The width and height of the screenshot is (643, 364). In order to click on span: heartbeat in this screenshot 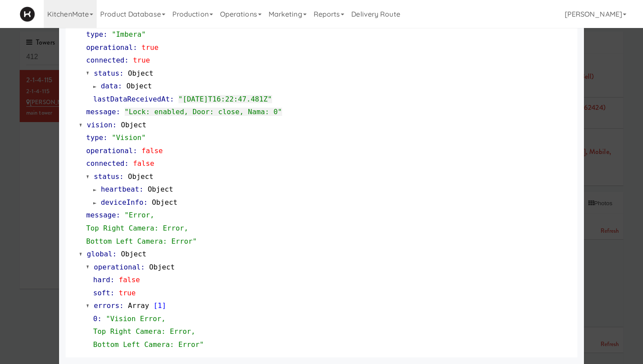, I will do `click(120, 189)`.